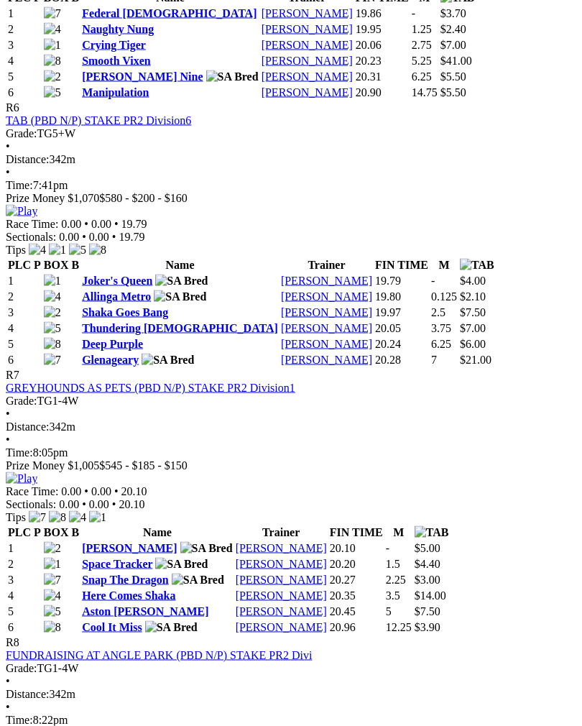  I want to click on text: 5.25, so click(422, 60).